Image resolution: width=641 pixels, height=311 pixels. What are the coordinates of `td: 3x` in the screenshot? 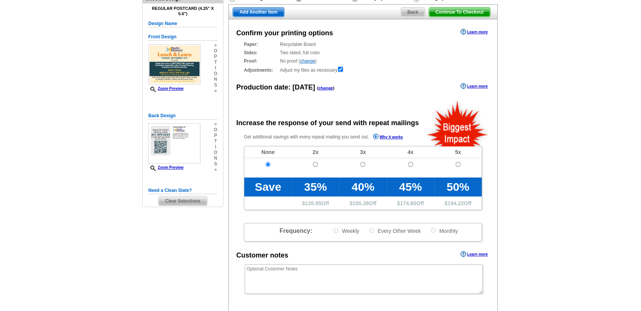 It's located at (363, 152).